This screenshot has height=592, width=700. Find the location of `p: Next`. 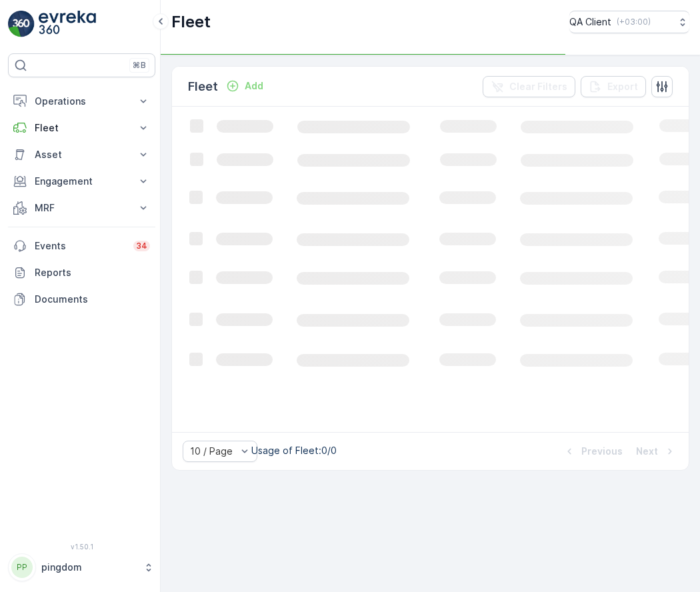

p: Next is located at coordinates (646, 451).